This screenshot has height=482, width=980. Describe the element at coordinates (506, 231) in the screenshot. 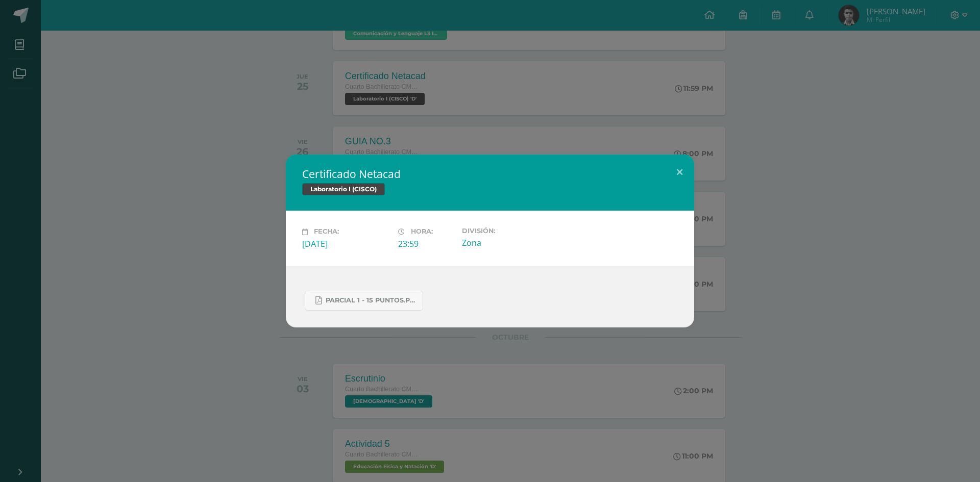

I see `label: División:` at that location.